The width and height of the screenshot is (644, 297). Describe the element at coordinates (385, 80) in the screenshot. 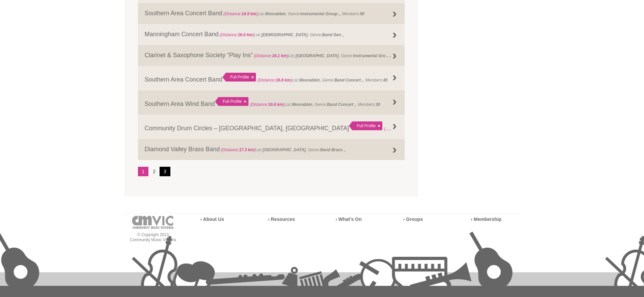

I see `strong: 45` at that location.